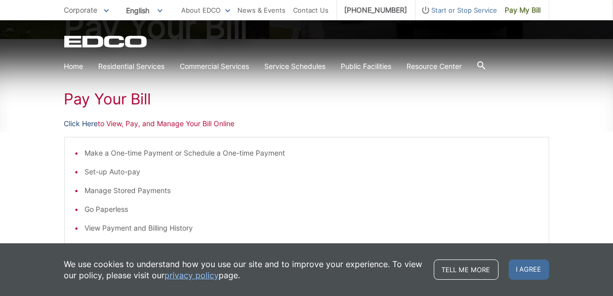 The height and width of the screenshot is (296, 613). Describe the element at coordinates (81, 124) in the screenshot. I see `a: Click Here` at that location.